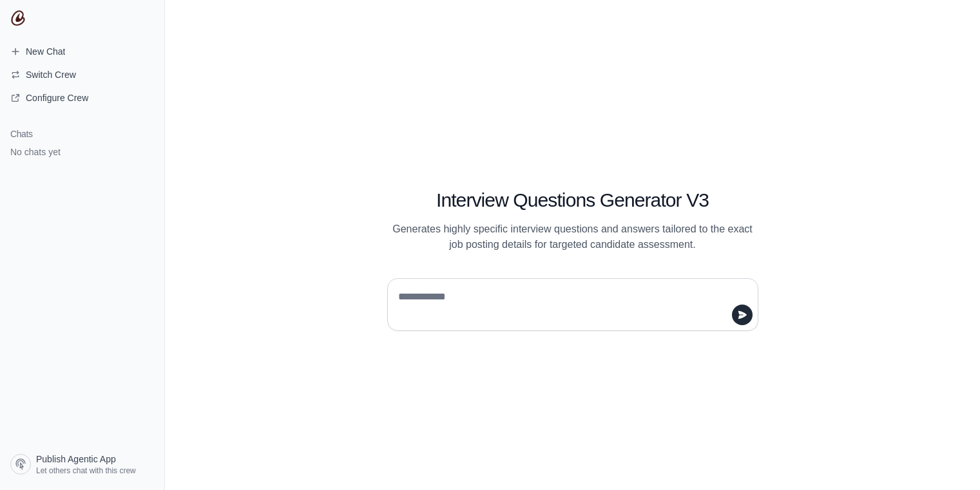 The image size is (980, 490). I want to click on button: Switch Crew, so click(82, 75).